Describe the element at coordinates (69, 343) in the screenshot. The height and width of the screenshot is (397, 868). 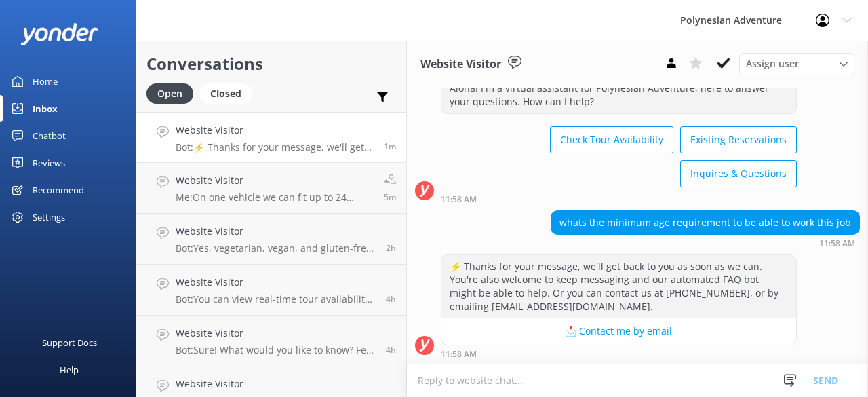
I see `div: Support Docs` at that location.